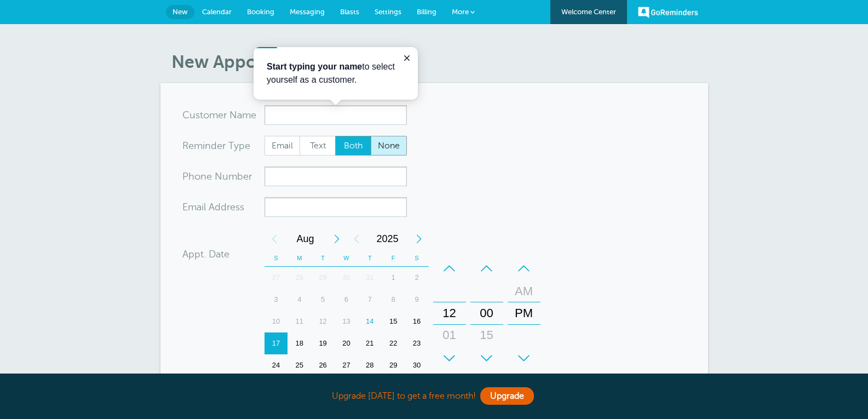  Describe the element at coordinates (217, 11) in the screenshot. I see `span: Calendar` at that location.